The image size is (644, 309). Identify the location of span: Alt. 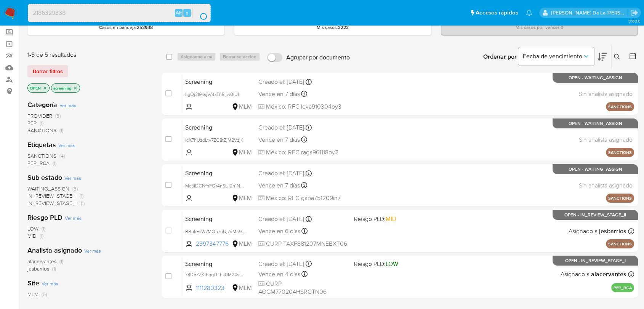
(179, 12).